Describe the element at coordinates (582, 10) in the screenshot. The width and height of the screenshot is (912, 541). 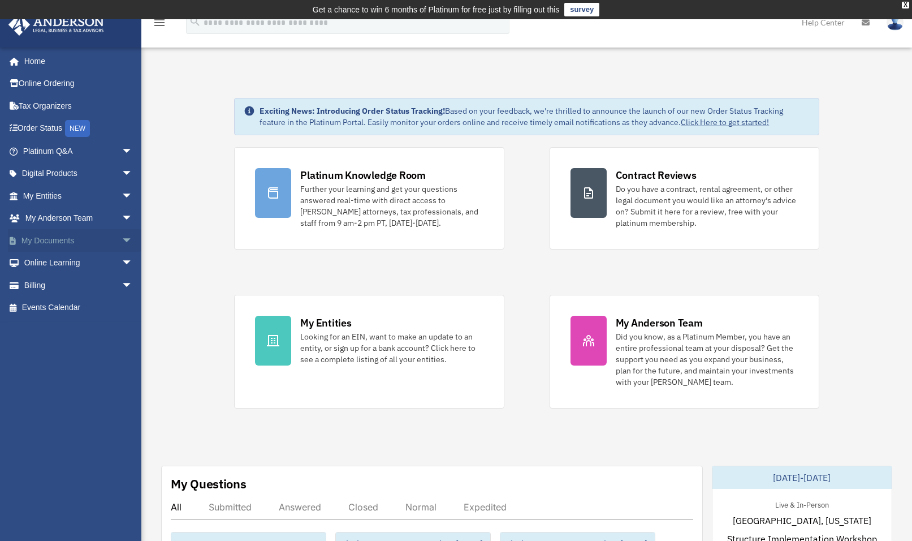
I see `a: survey` at that location.